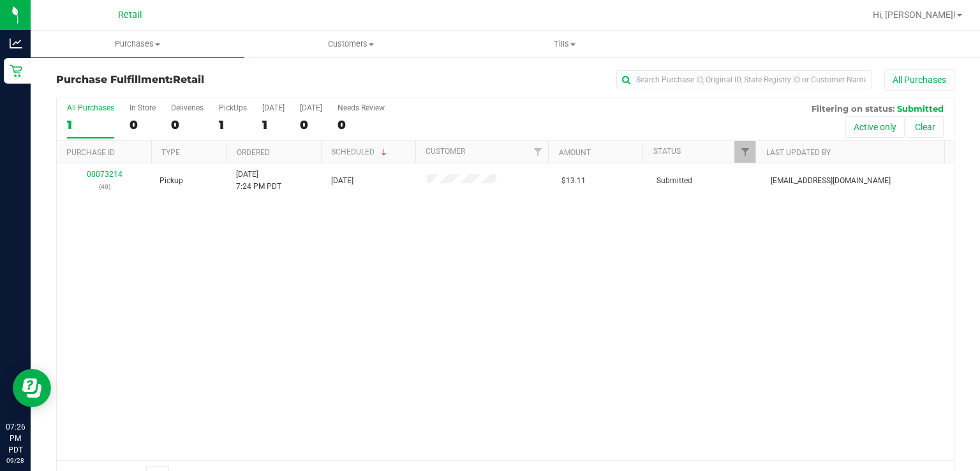 This screenshot has width=980, height=471. I want to click on div: All Purchases, so click(91, 108).